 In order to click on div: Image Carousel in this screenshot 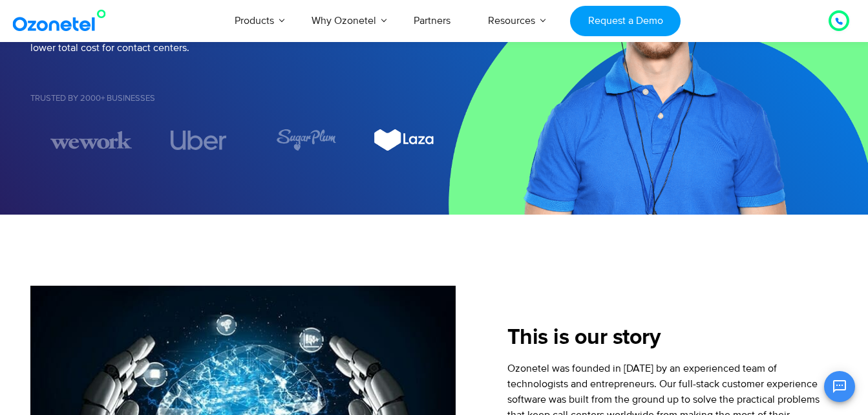, I will do `click(232, 140)`.